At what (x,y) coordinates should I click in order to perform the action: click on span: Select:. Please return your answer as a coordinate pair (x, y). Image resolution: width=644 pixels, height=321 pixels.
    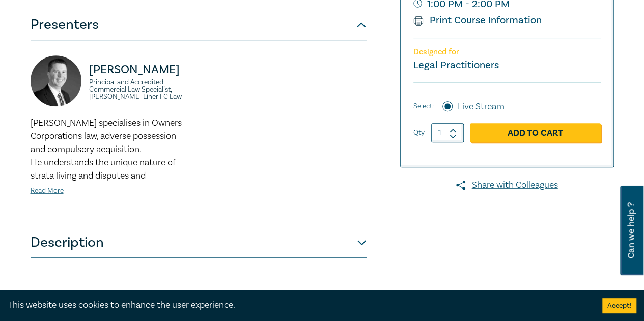
    Looking at the image, I should click on (424, 106).